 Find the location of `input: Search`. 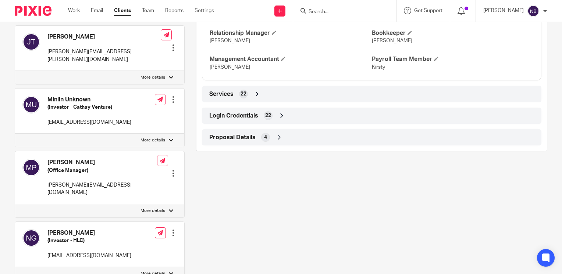

input: Search is located at coordinates (341, 12).